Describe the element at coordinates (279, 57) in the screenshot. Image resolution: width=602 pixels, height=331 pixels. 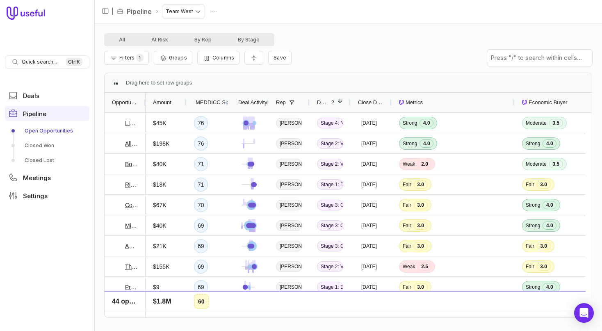
I see `span: Save` at that location.